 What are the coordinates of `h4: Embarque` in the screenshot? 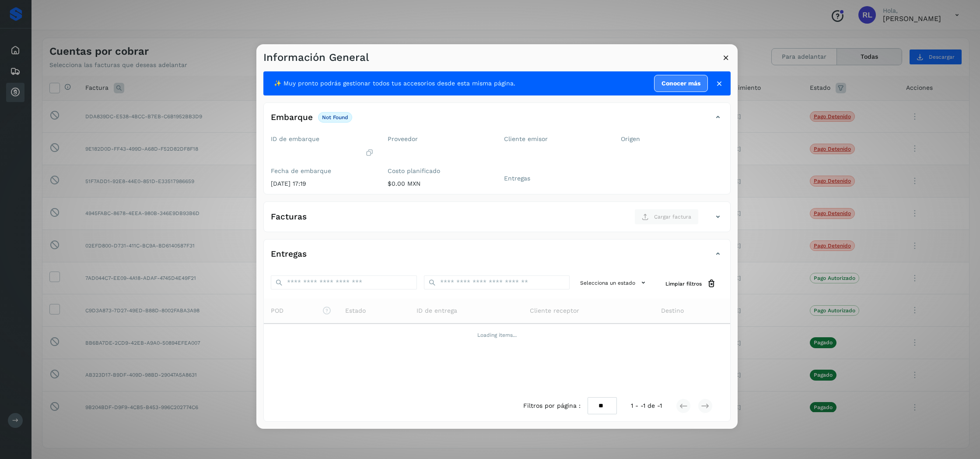 It's located at (292, 117).